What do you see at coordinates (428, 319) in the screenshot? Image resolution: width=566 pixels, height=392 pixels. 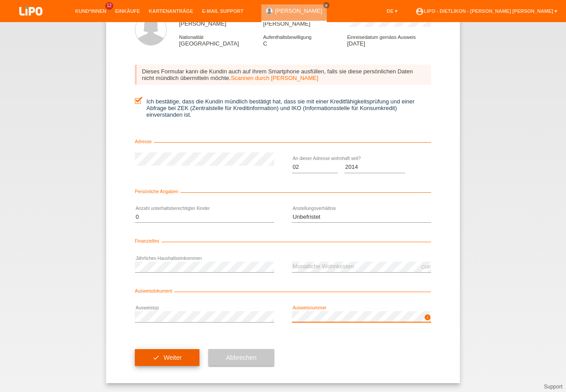 I see `a: info` at bounding box center [428, 319].